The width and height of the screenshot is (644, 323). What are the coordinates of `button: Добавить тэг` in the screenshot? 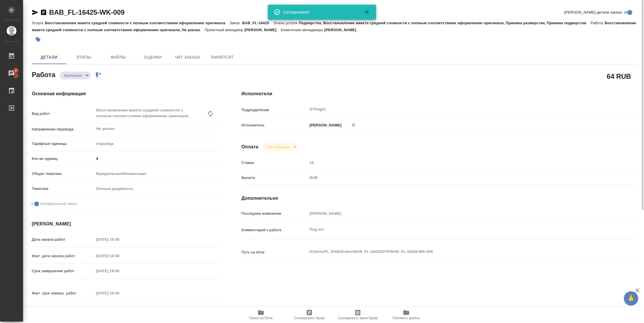 It's located at (38, 40).